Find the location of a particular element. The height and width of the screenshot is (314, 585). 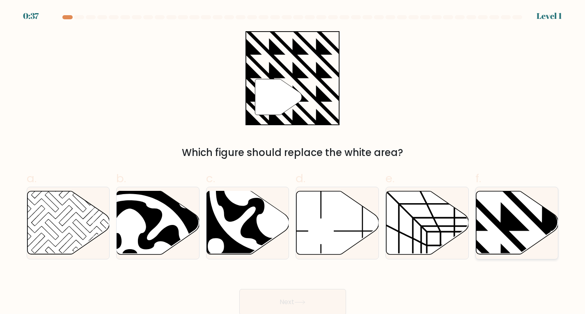

span: c. is located at coordinates (211, 178).